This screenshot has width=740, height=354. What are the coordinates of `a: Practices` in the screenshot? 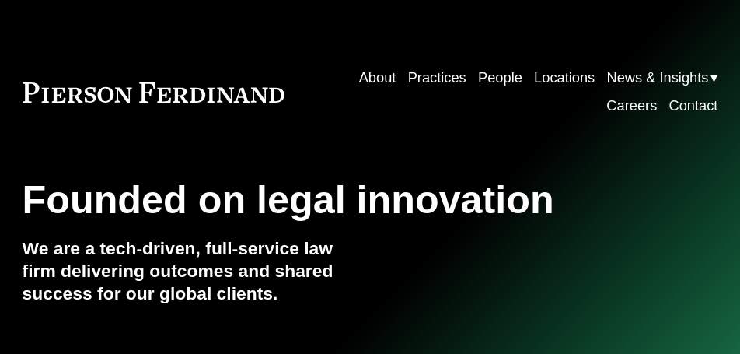 It's located at (437, 78).